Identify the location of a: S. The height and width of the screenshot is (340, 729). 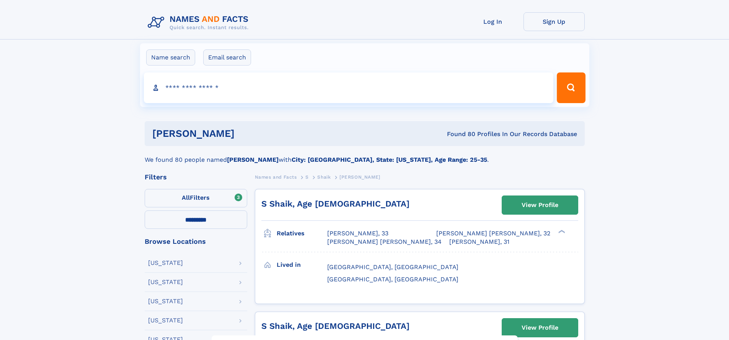
(307, 176).